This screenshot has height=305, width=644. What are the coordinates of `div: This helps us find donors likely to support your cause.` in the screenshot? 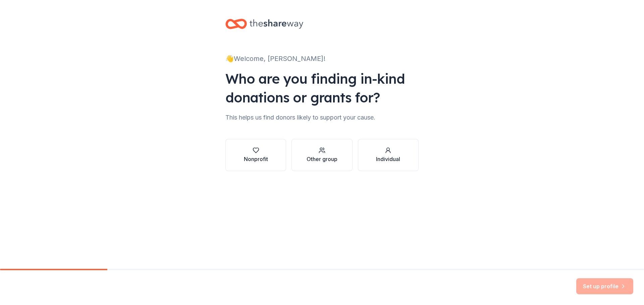 It's located at (322, 117).